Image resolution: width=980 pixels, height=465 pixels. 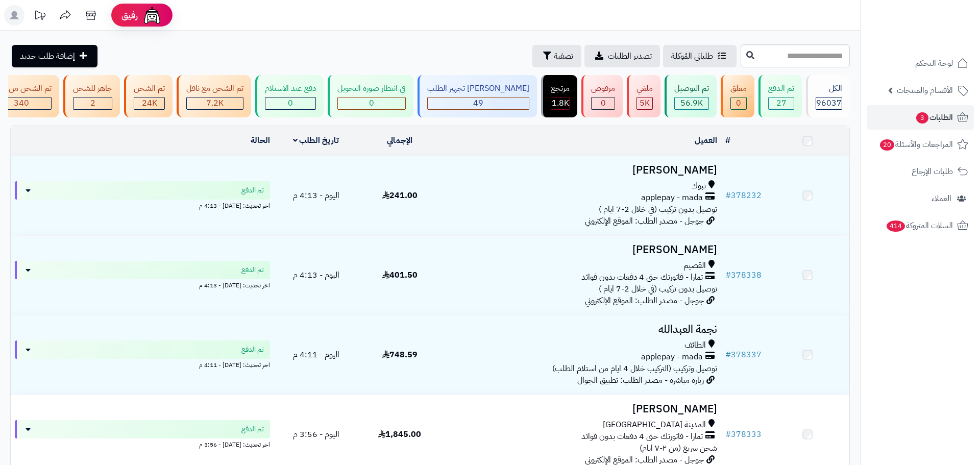 What do you see at coordinates (601, 96) in the screenshot?
I see `a: مرفوض 0` at bounding box center [601, 96].